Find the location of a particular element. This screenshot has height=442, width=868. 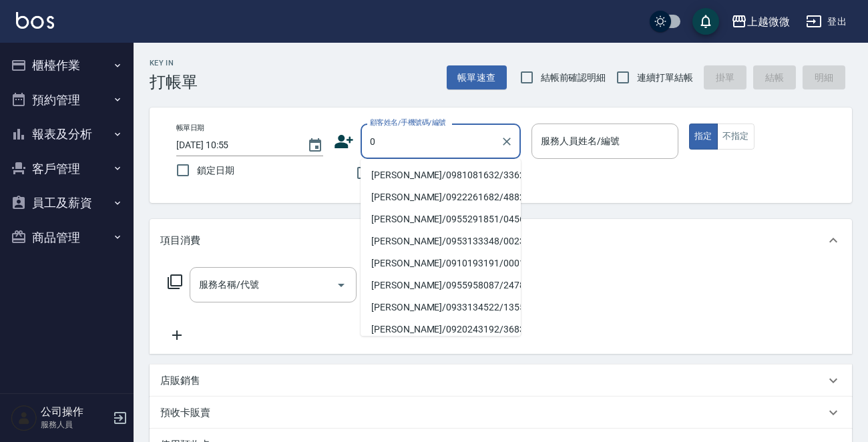

span: 連續打單結帳 is located at coordinates (665, 78).